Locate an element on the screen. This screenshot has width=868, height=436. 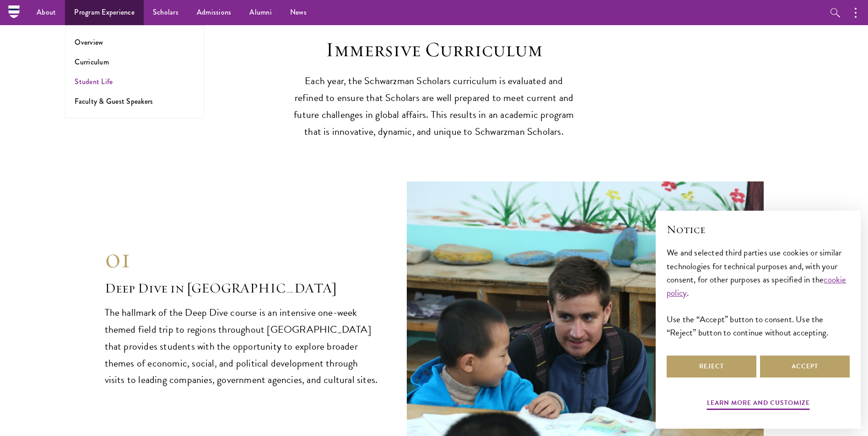
button: Reject is located at coordinates (712, 367).